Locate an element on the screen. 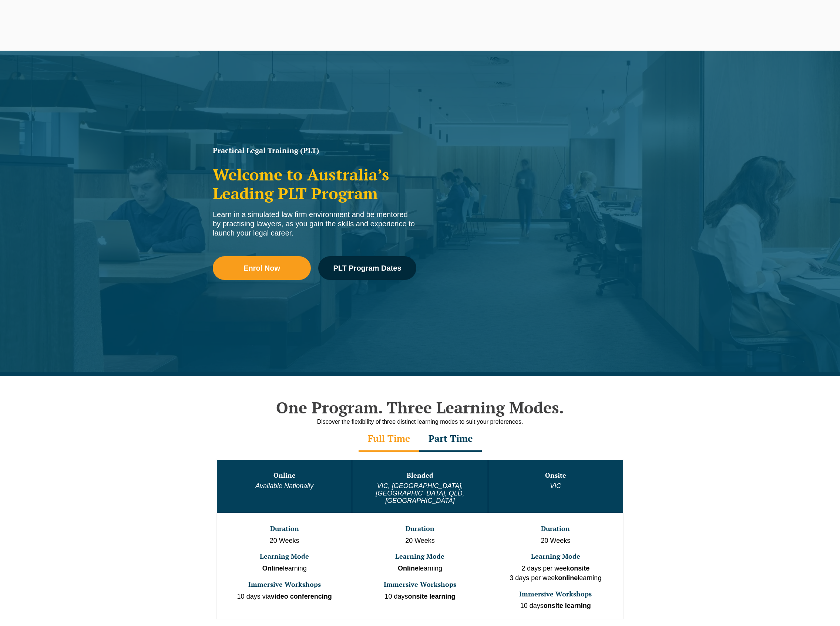  div: Learn in a simulated law firm environment and be mentored by practising lawyers, as you gain the ... is located at coordinates (314, 224).